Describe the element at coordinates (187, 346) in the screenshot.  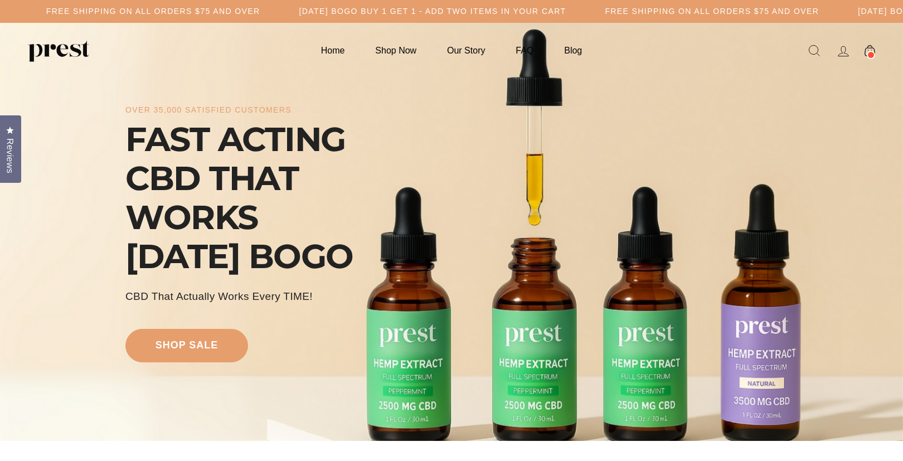
I see `a: shop sale` at that location.